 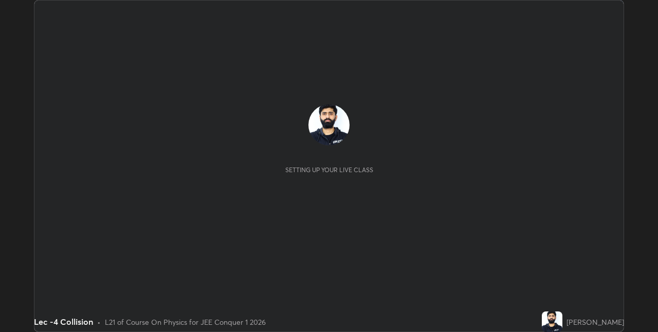 I want to click on div: L21 of Course On Physics for JEE Conquer 1 2026, so click(x=185, y=322).